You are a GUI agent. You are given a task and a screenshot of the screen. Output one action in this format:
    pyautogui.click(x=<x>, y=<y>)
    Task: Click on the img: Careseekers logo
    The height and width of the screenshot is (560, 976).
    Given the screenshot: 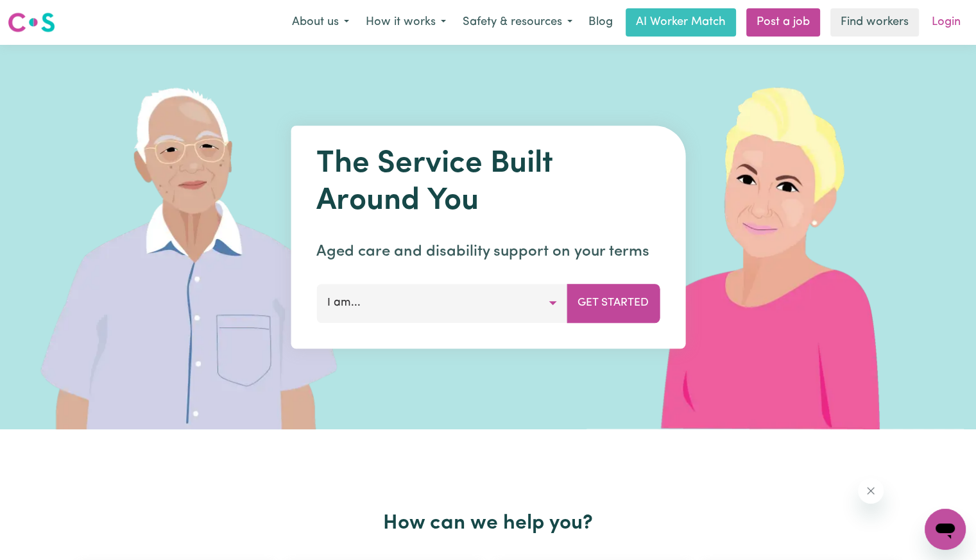 What is the action you would take?
    pyautogui.click(x=32, y=22)
    